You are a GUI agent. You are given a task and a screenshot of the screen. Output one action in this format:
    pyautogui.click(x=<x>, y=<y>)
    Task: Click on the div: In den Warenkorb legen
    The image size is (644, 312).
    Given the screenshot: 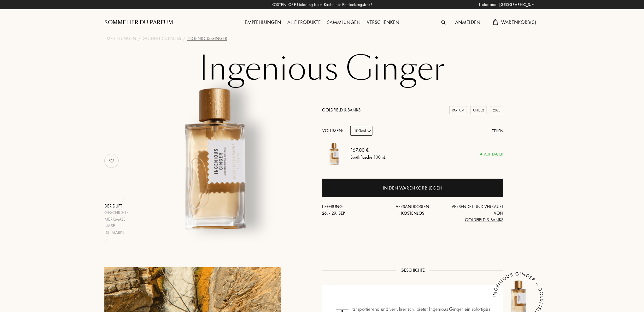 What is the action you would take?
    pyautogui.click(x=412, y=188)
    